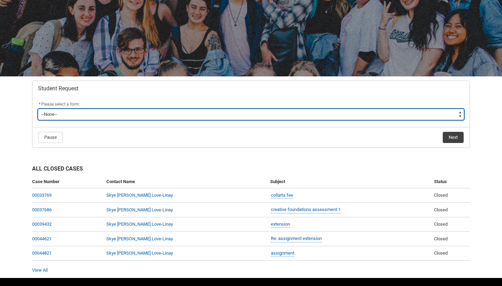 This screenshot has height=286, width=502. I want to click on th: Case Number, so click(68, 182).